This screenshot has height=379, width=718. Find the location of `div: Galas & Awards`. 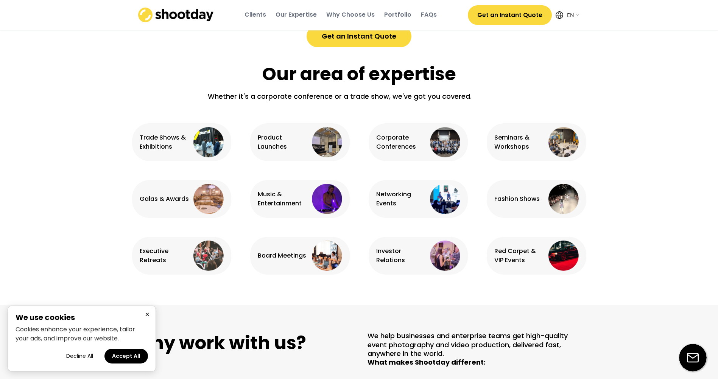

div: Galas & Awards is located at coordinates (166, 199).